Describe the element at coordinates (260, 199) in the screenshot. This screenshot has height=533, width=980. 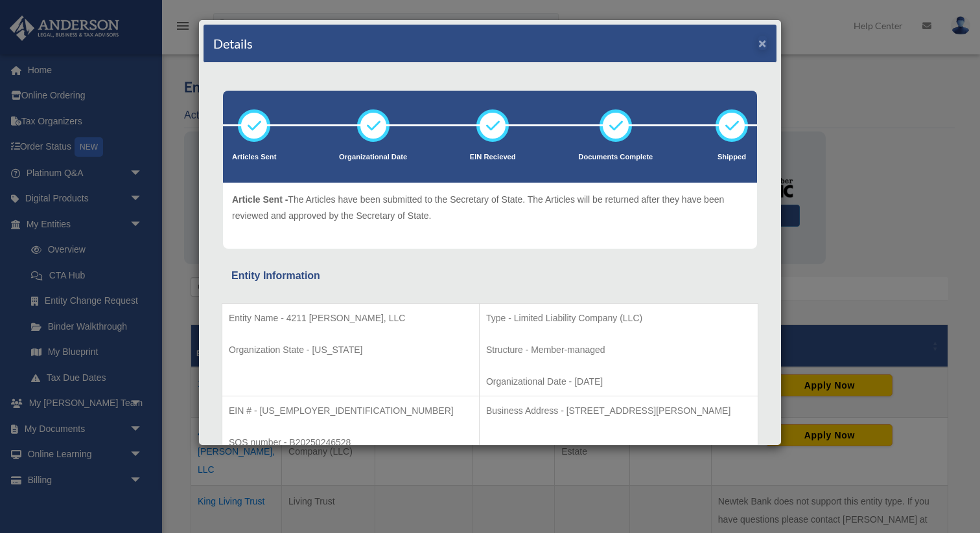
I see `span: Article Sent -` at that location.